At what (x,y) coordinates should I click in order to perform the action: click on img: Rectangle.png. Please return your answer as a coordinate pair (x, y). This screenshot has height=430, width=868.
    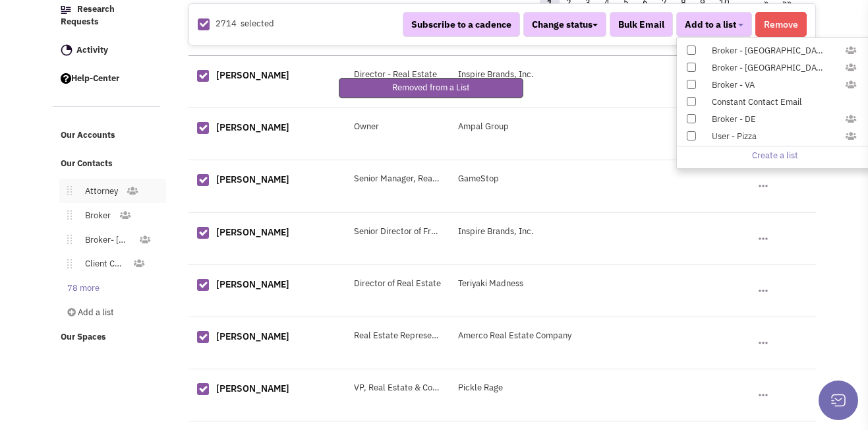
    Looking at the image, I should click on (204, 24).